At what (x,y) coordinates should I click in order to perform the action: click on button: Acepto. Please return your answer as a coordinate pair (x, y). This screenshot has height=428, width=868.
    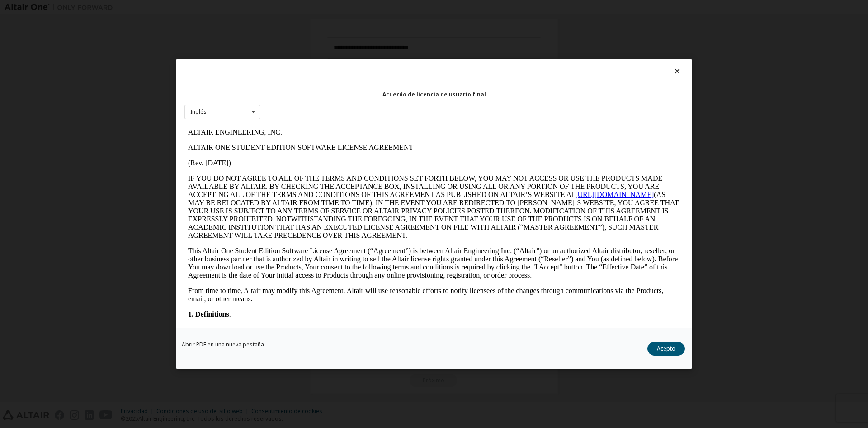
    Looking at the image, I should click on (666, 348).